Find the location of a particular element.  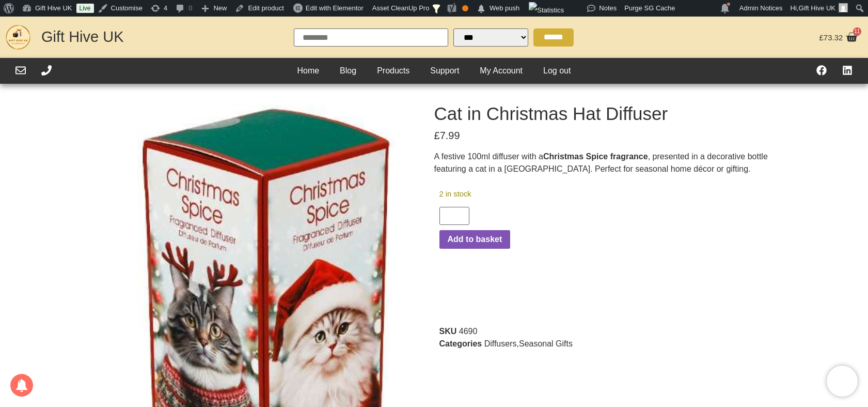

p: A festive 100ml diffuser with a , presented in a decorative bottle featuring a cat in a [GEOGRAPH... is located at coordinates (602, 163).